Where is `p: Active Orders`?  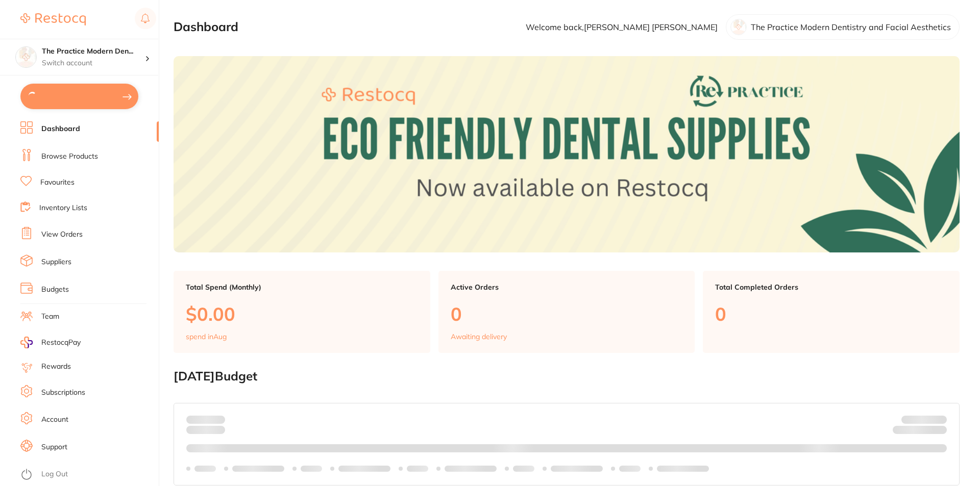
p: Active Orders is located at coordinates (566, 288).